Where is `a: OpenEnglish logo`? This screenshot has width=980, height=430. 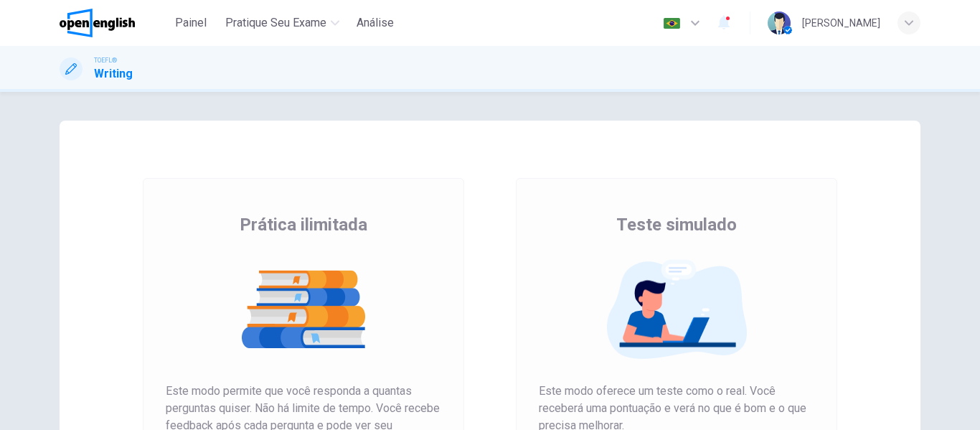
a: OpenEnglish logo is located at coordinates (113, 23).